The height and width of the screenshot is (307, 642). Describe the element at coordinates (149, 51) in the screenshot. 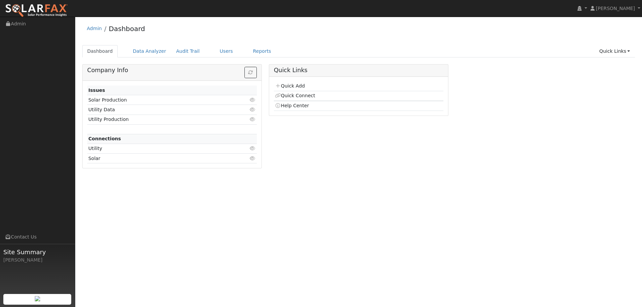

I see `a: Data Analyzer` at that location.